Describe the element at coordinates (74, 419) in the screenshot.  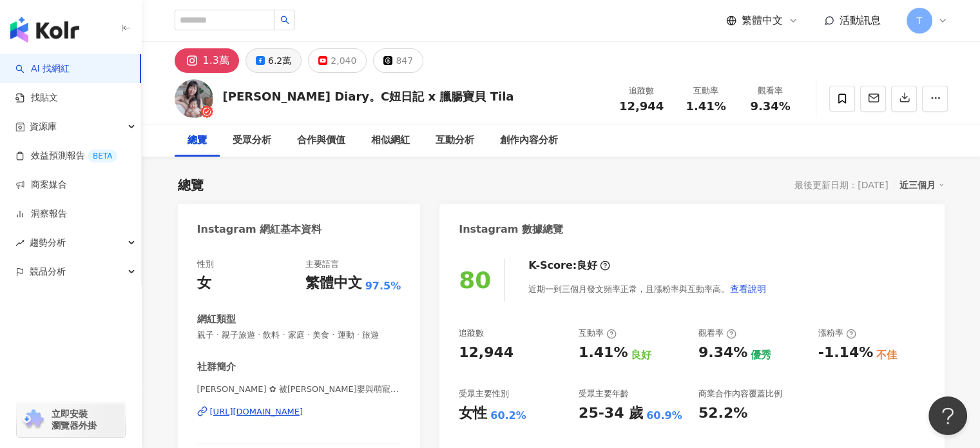
I see `span: 立即安裝 瀏覽器外掛` at that location.